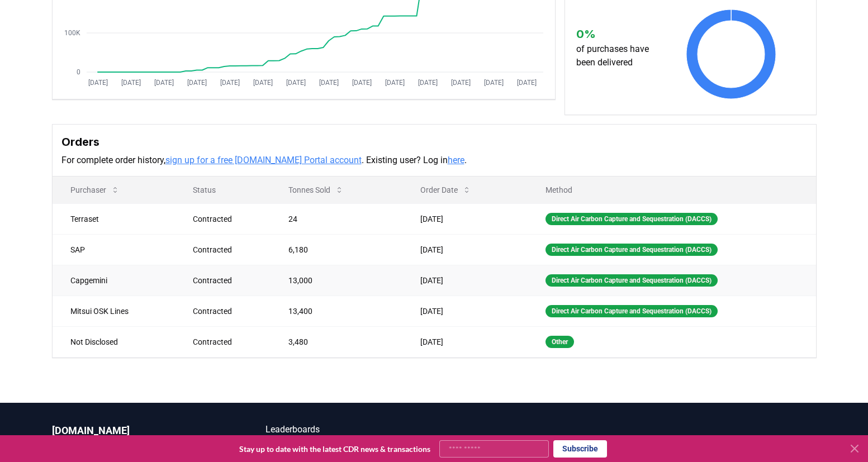 The image size is (868, 462). I want to click on h3: Orders, so click(434, 142).